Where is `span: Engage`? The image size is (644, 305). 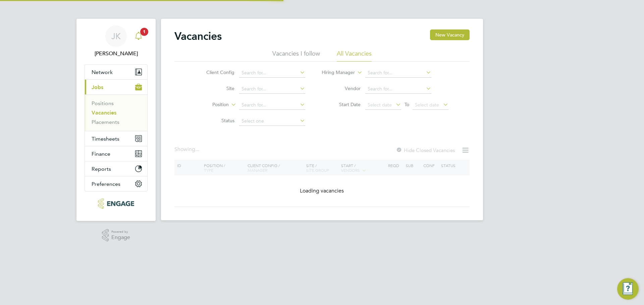
span: Engage is located at coordinates (121, 237).